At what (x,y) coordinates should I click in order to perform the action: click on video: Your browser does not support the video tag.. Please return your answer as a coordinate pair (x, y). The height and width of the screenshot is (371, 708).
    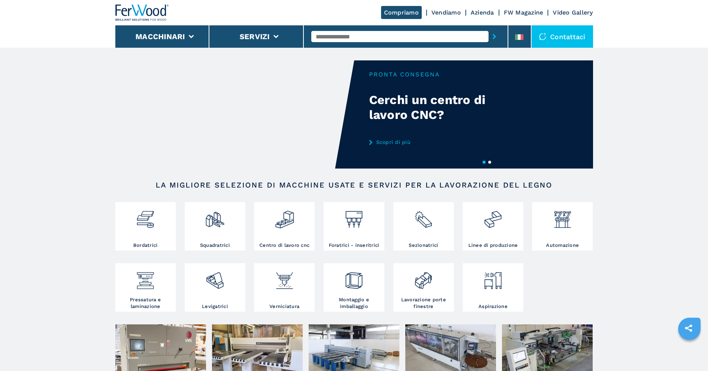
    Looking at the image, I should click on (235, 115).